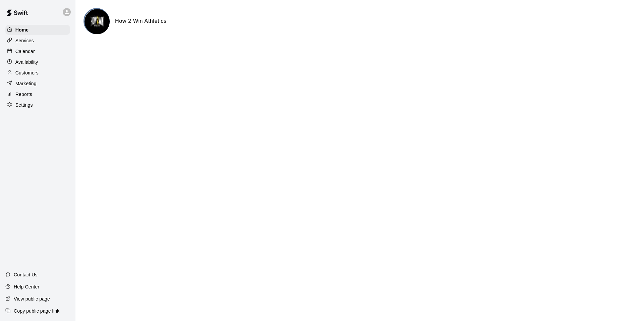 Image resolution: width=644 pixels, height=321 pixels. Describe the element at coordinates (24, 105) in the screenshot. I see `p: Settings` at that location.